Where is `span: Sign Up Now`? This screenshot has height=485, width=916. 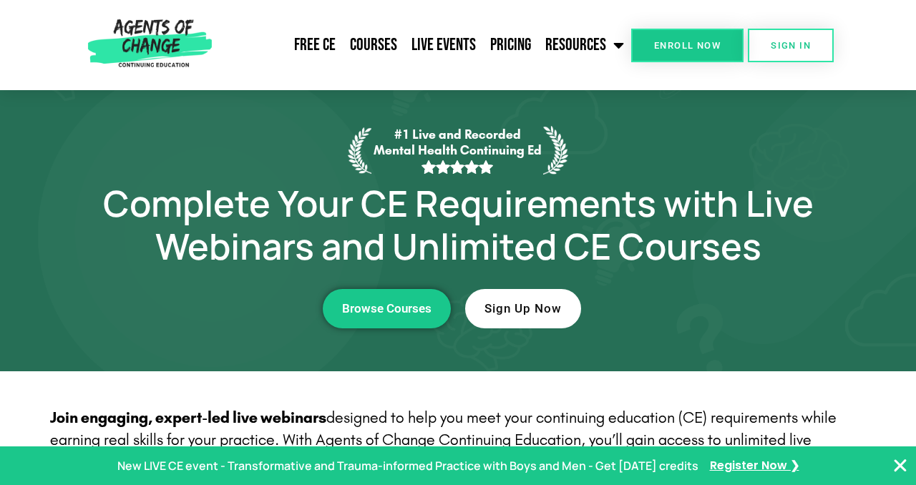
span: Sign Up Now is located at coordinates (523, 309).